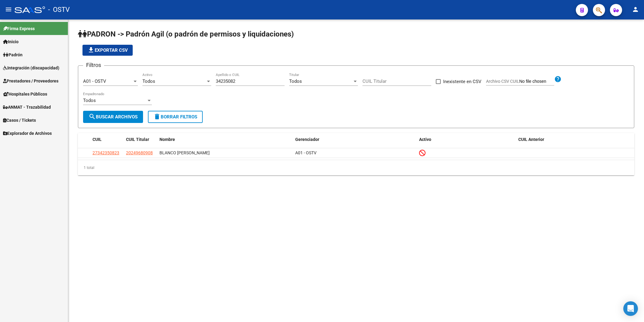 The image size is (644, 322). What do you see at coordinates (531, 140) in the screenshot?
I see `span: CUIL Anterior` at bounding box center [531, 140].